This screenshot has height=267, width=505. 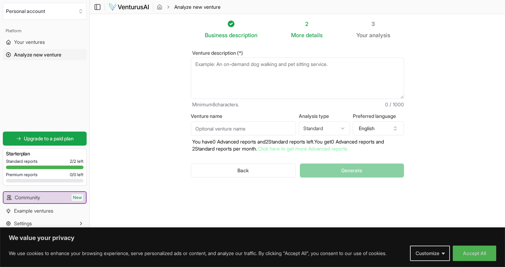 I want to click on a: Your ventures, so click(x=45, y=42).